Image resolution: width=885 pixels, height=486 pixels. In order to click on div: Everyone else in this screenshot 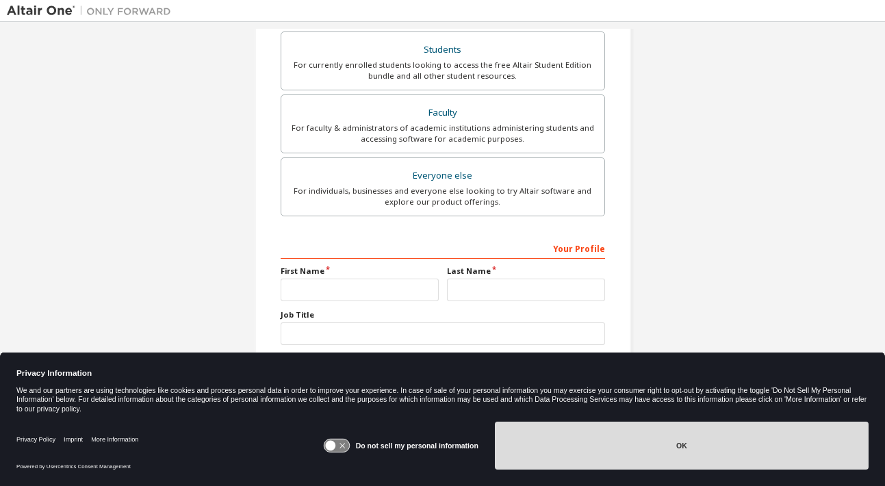, I will do `click(443, 176)`.